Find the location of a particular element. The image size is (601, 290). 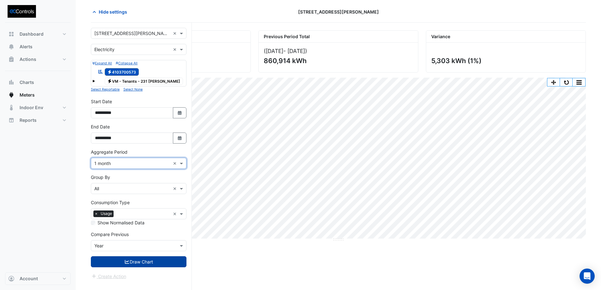

button: Account is located at coordinates (38, 278).